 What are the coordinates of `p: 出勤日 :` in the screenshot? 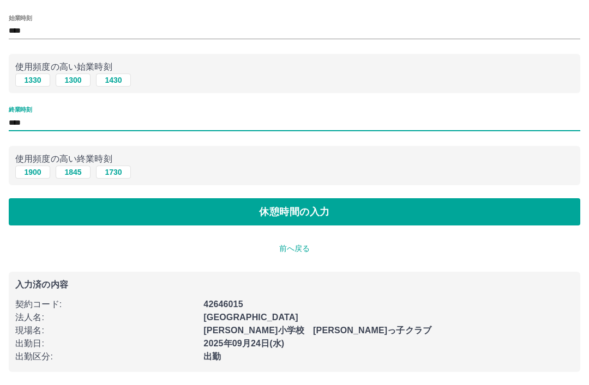 It's located at (106, 344).